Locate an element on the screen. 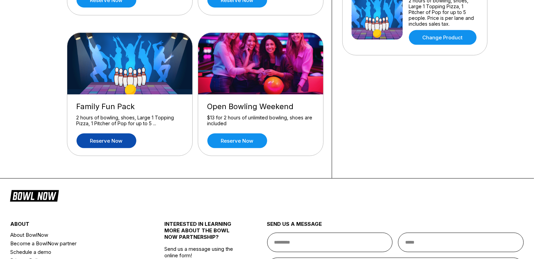  div: 2 hours of bowling, shoes, Large 1 Topping Pizza, 1 Pitcher of Pop for up to 5 ... is located at coordinates (130, 120).